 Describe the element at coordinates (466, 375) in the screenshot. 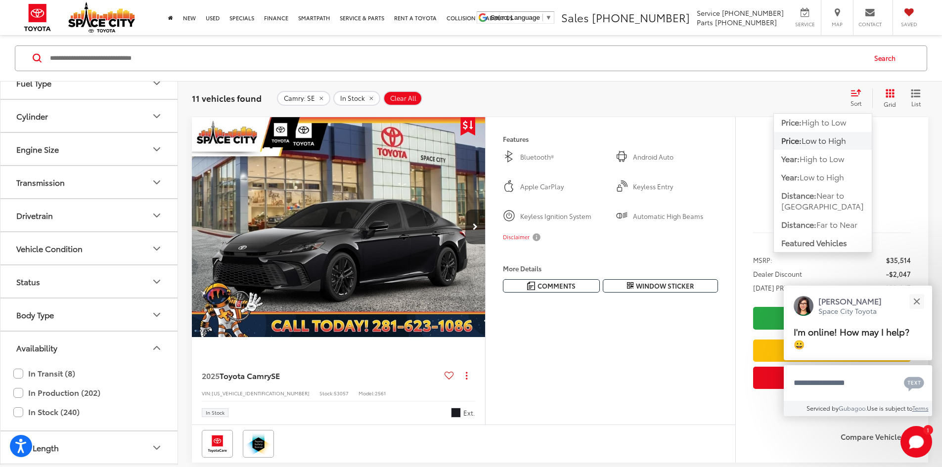

I see `button: Actions` at that location.